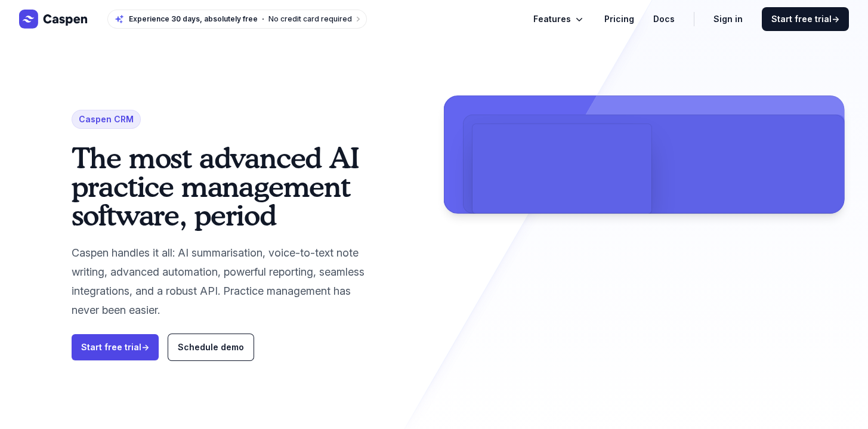 This screenshot has height=429, width=868. I want to click on span: Features, so click(552, 19).